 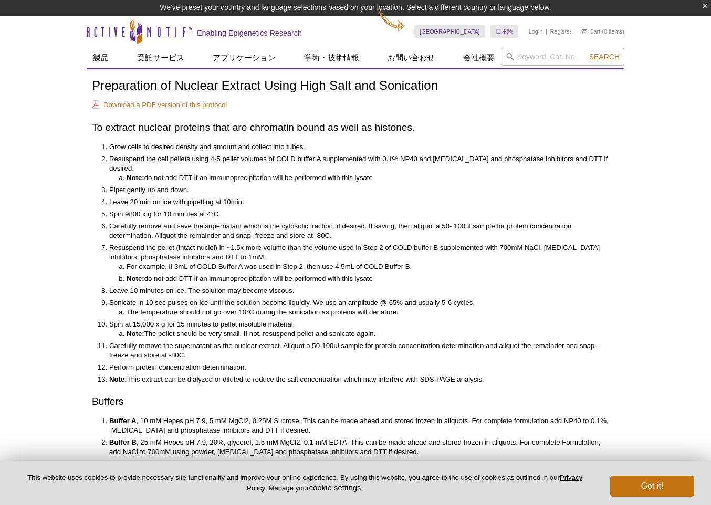 What do you see at coordinates (159, 104) in the screenshot?
I see `a: Download a PDF version of this protocol` at bounding box center [159, 104].